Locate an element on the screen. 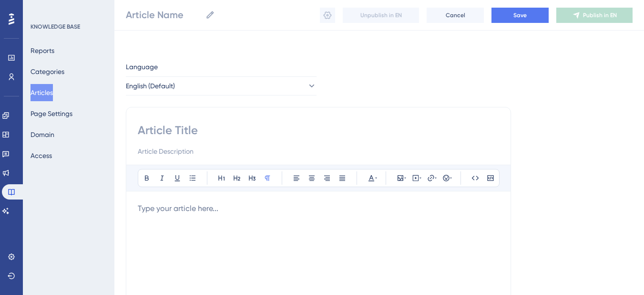  button: Categories is located at coordinates (47, 72).